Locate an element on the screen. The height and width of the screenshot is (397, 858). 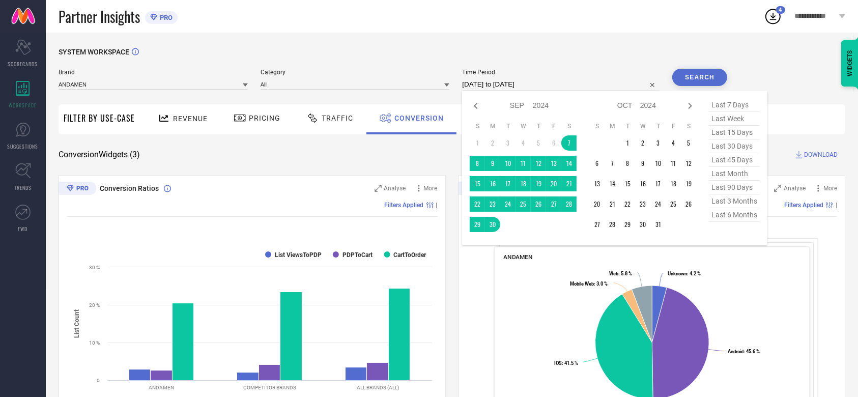
td: Tue Sep 10 2024 is located at coordinates (508, 163).